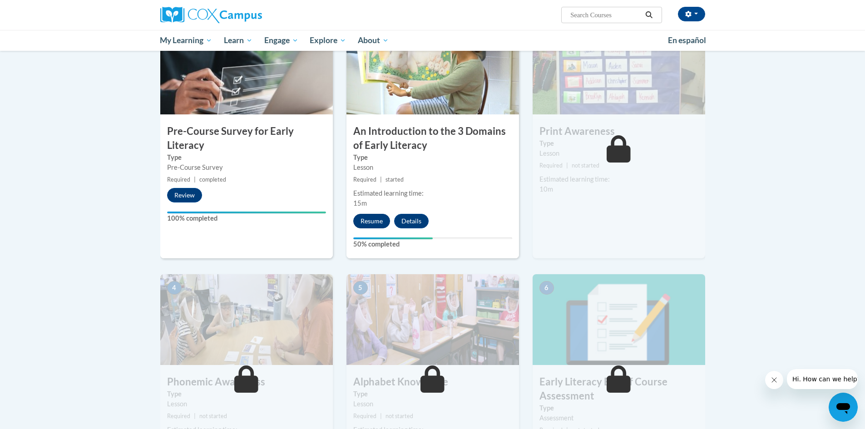 This screenshot has height=429, width=865. What do you see at coordinates (619, 389) in the screenshot?
I see `h3: Early Literacy End of Course Assessment` at bounding box center [619, 389].